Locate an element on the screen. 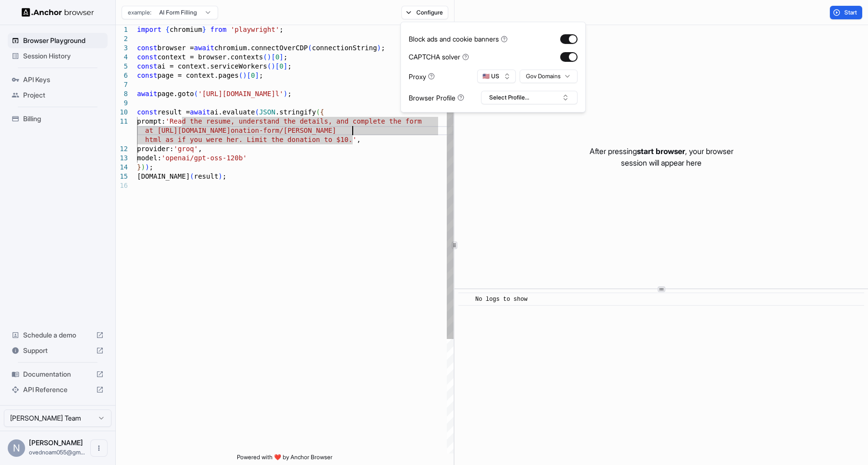 The width and height of the screenshot is (868, 465). span: l' is located at coordinates (280, 94).